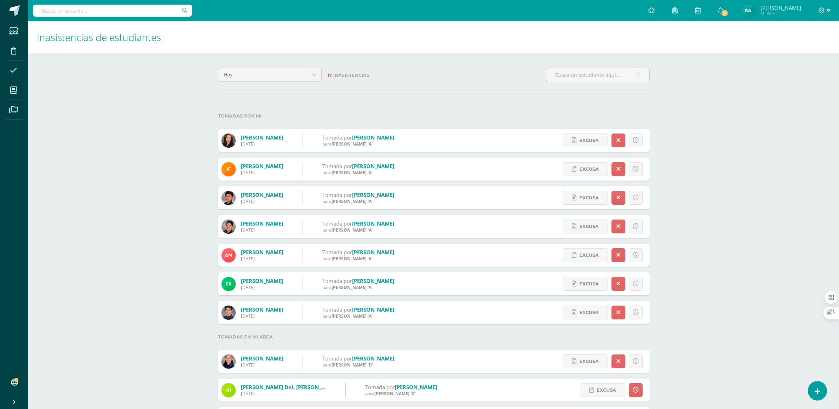 This screenshot has width=839, height=409. What do you see at coordinates (229, 169) in the screenshot?
I see `img: cefd657e40c7dc8fe023a8ffae011e30.png` at bounding box center [229, 169].